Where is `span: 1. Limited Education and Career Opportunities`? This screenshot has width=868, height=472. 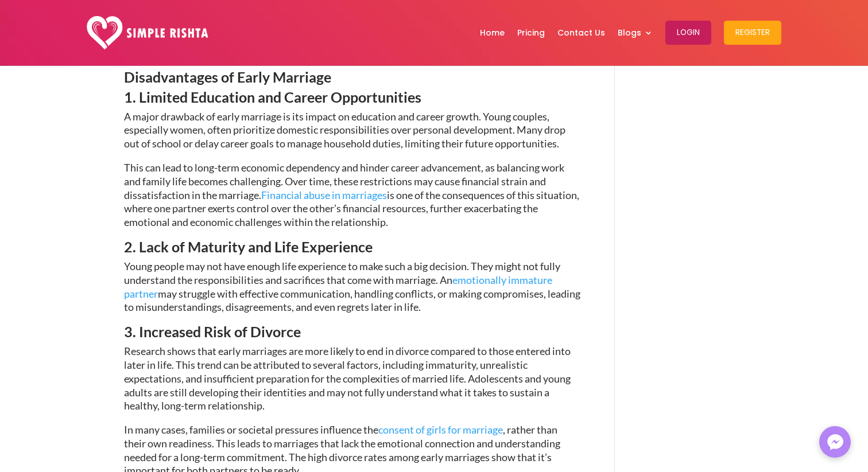
span: 1. Limited Education and Career Opportunities is located at coordinates (272, 97).